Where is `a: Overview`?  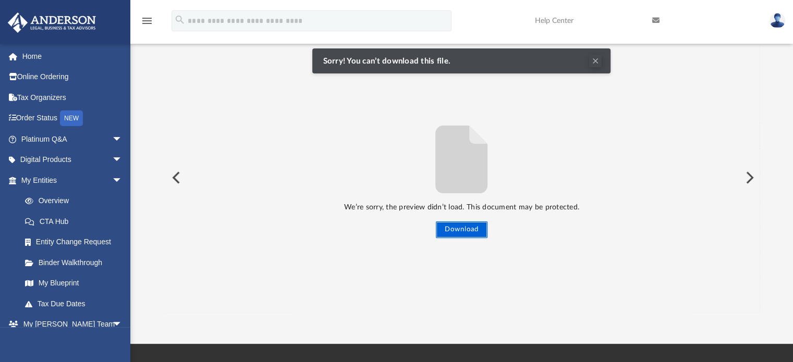 a: Overview is located at coordinates (76, 201).